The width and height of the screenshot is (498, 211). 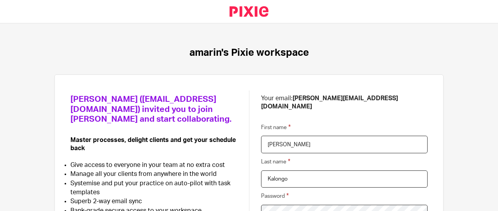 What do you see at coordinates (154, 165) in the screenshot?
I see `li: Give access to everyone in your team at no extra cost` at bounding box center [154, 165].